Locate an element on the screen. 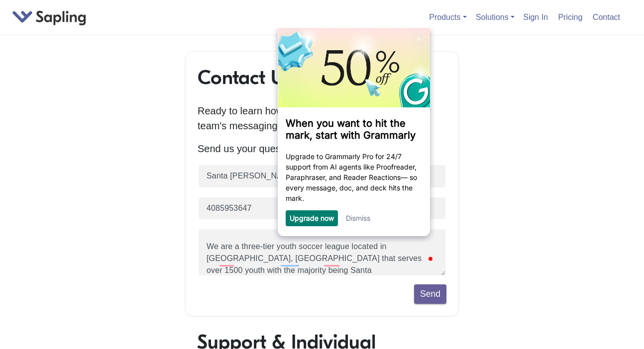 The image size is (644, 349). a: Solutions is located at coordinates (495, 17).